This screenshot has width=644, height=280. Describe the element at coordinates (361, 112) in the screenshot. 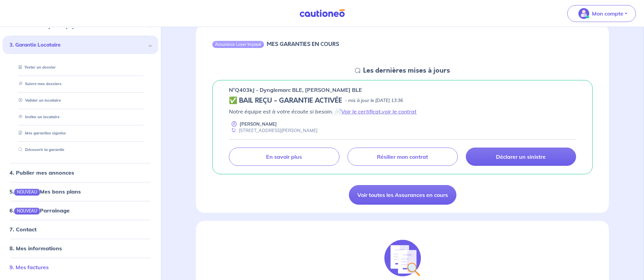

I see `a: Voir le certificat` at that location.